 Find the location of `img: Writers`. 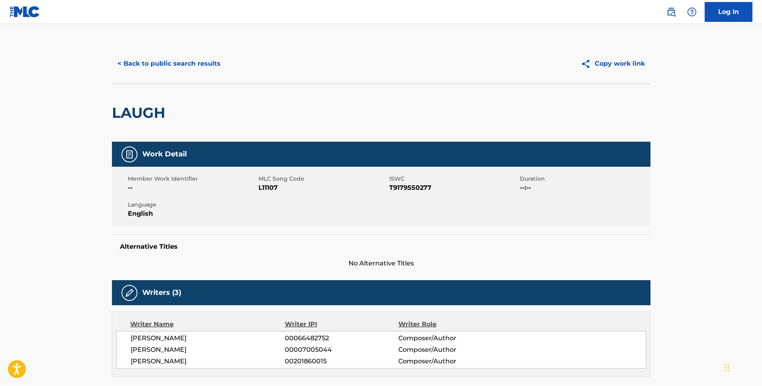

img: Writers is located at coordinates (129, 293).